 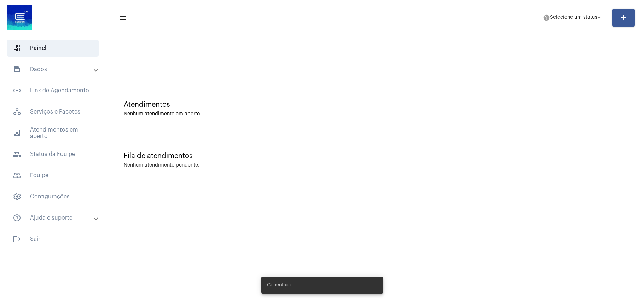 What do you see at coordinates (53, 154) in the screenshot?
I see `span: Status da Equipe` at bounding box center [53, 154].